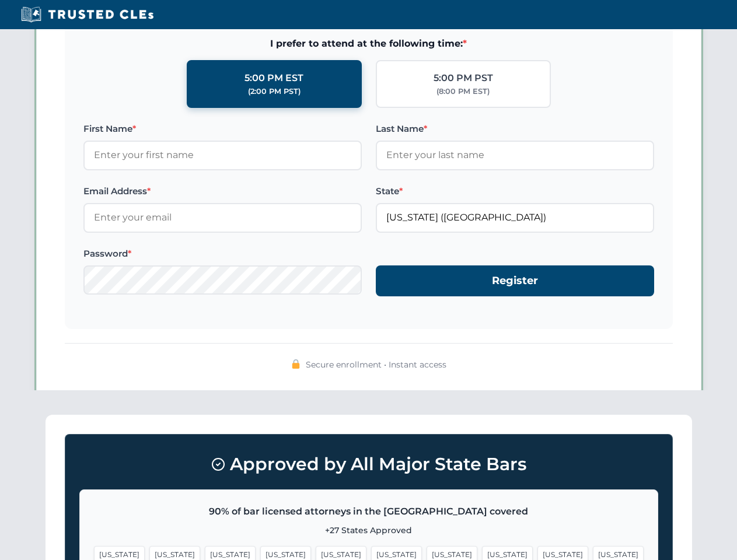  What do you see at coordinates (222, 218) in the screenshot?
I see `input: Enter your email` at bounding box center [222, 218].